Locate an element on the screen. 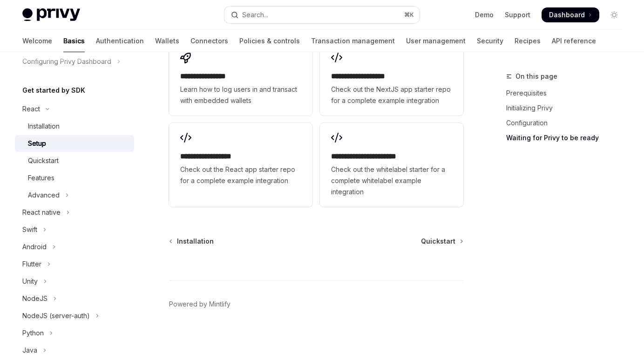 The width and height of the screenshot is (644, 361). div: Quickstart is located at coordinates (43, 160).